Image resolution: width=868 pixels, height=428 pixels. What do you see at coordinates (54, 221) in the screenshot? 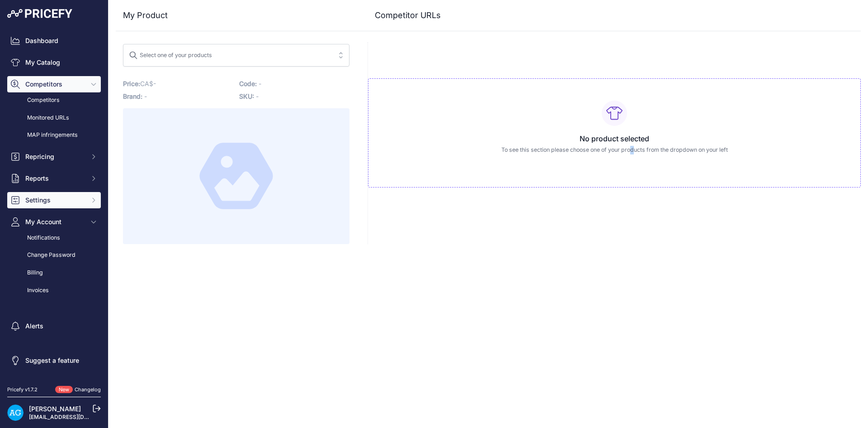
I see `button: My Account` at bounding box center [54, 221].